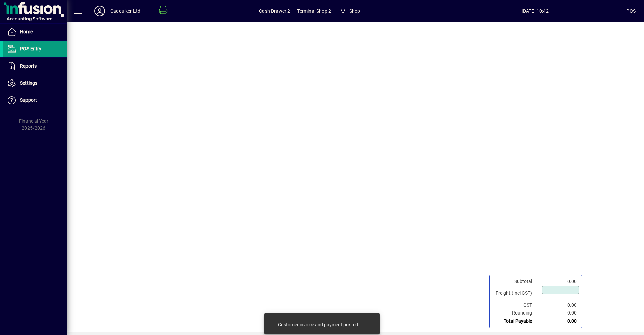 Image resolution: width=644 pixels, height=335 pixels. I want to click on td: Total Payable, so click(515, 321).